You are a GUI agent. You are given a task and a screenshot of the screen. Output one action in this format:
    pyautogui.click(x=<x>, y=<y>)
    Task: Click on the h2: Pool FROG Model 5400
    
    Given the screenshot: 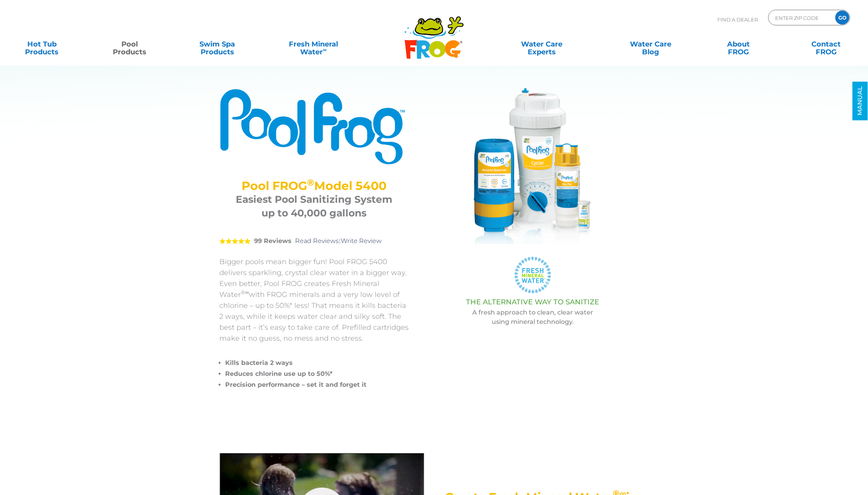 What is the action you would take?
    pyautogui.click(x=314, y=186)
    